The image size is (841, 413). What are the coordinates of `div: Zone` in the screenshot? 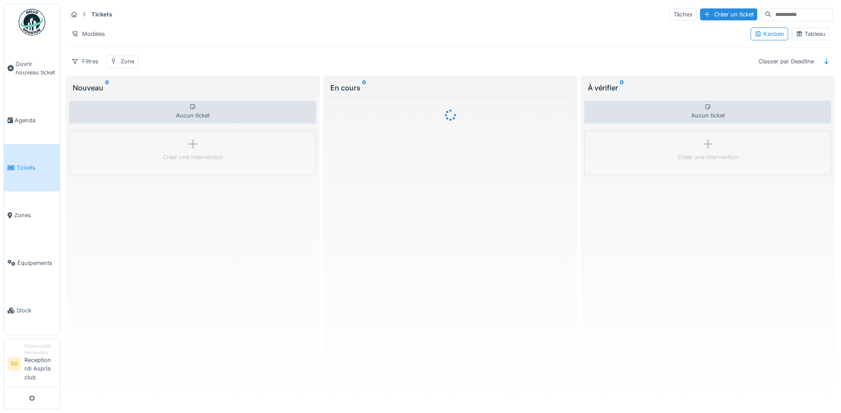 It's located at (127, 61).